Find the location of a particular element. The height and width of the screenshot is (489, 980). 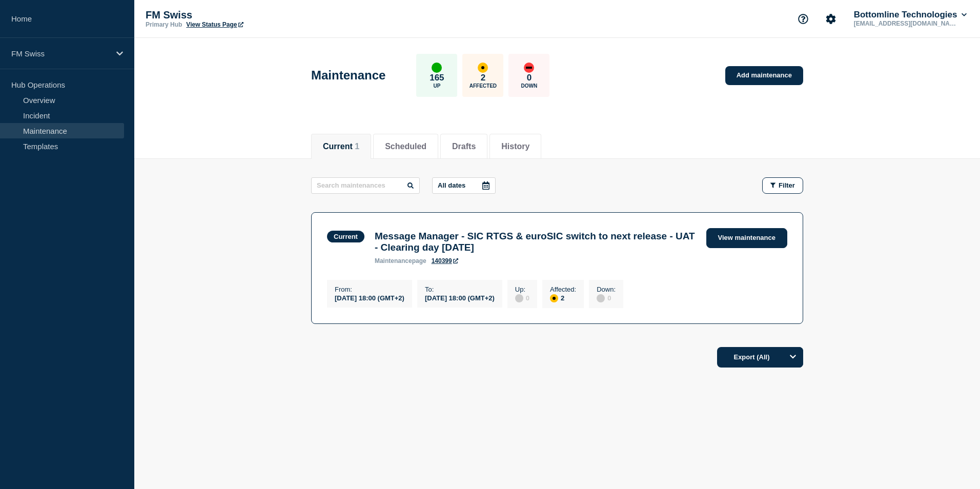

input: Search maintenances is located at coordinates (365, 185).